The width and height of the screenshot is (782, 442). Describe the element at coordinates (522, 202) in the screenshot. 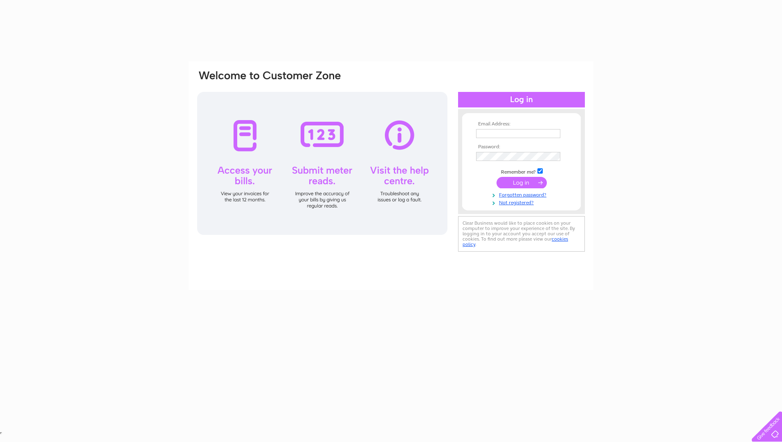

I see `a: Not registered?` at that location.